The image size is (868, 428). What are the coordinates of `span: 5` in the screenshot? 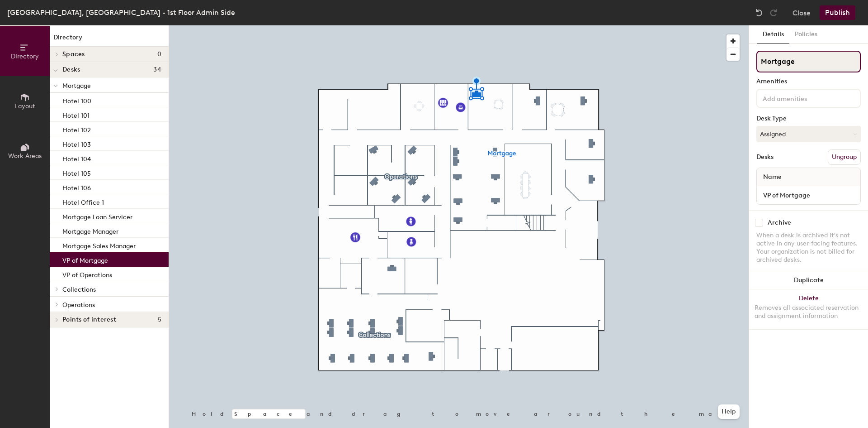 It's located at (159, 320).